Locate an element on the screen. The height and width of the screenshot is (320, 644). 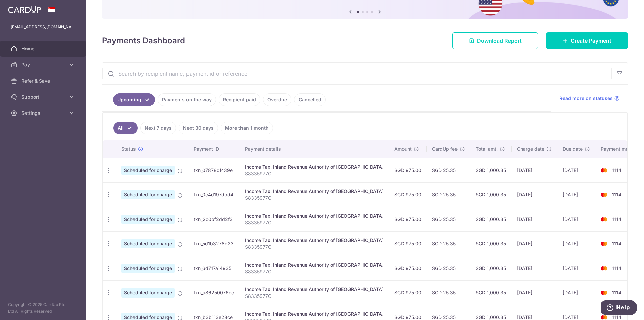
span: Settings is located at coordinates (43, 113).